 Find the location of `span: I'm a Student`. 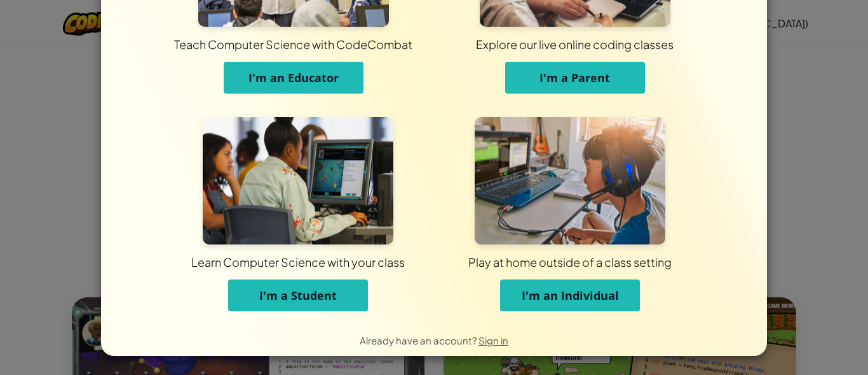

span: I'm a Student is located at coordinates (298, 296).